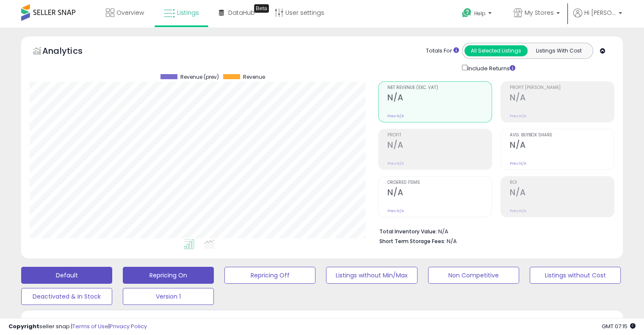 This screenshot has height=335, width=644. I want to click on span: My Stores, so click(539, 13).